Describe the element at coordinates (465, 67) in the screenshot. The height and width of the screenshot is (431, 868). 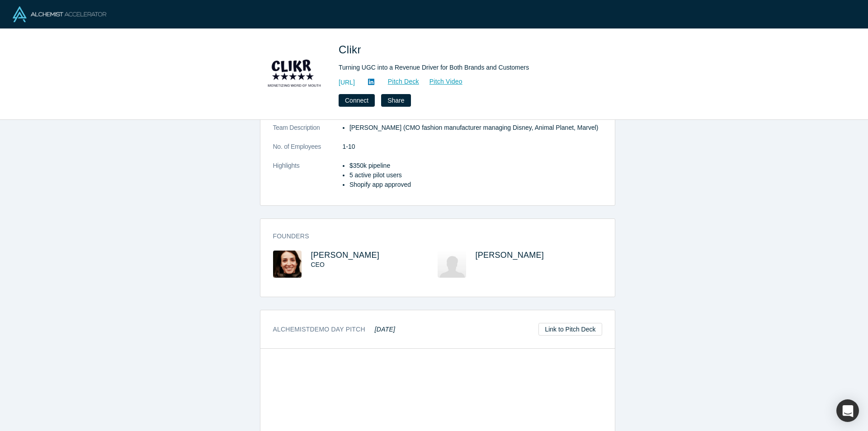
I see `div: Turning UGC into a Revenue Driver for Both Brands and Customers` at that location.